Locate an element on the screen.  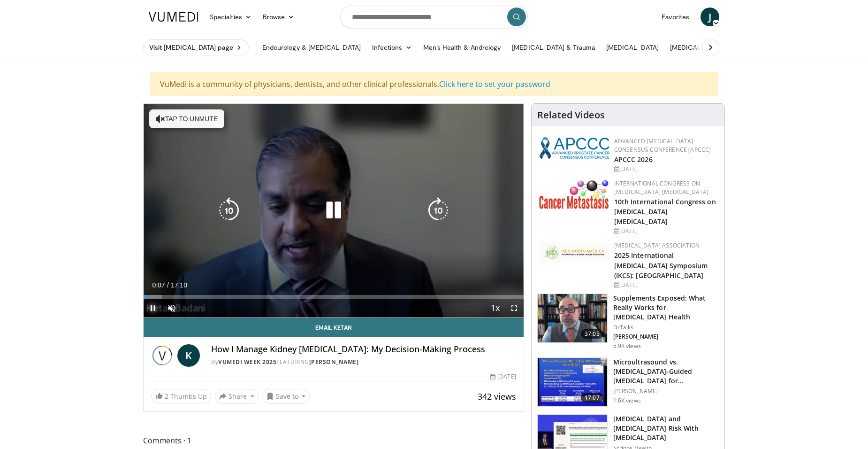
button: Unmute is located at coordinates (172, 308).